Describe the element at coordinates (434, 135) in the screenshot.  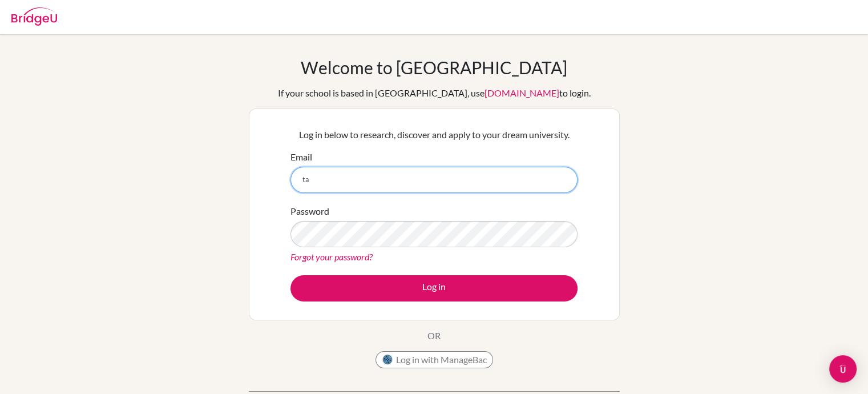
I see `p: Log in below to research, discover and apply to your dream university.` at that location.